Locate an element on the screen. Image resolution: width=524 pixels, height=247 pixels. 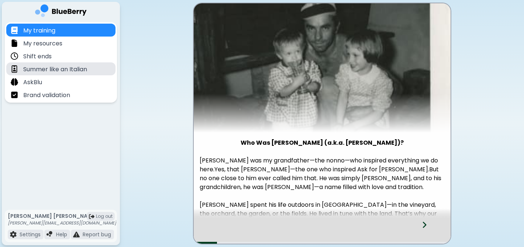
p: Shift ends is located at coordinates (37, 56).